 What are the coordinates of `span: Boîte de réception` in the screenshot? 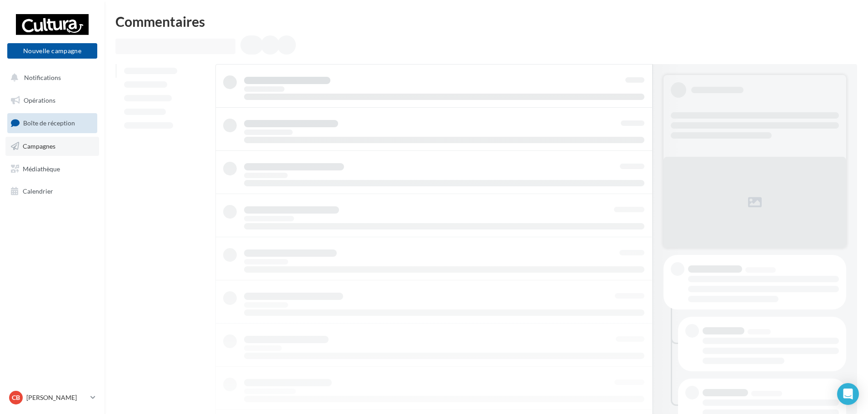 It's located at (49, 123).